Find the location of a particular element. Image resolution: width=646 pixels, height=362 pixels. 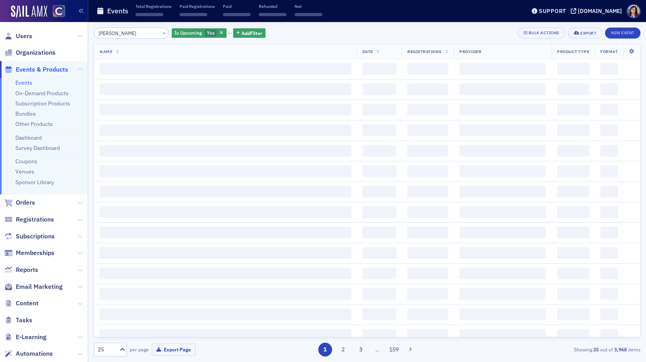

div: Yes is located at coordinates (199, 33).